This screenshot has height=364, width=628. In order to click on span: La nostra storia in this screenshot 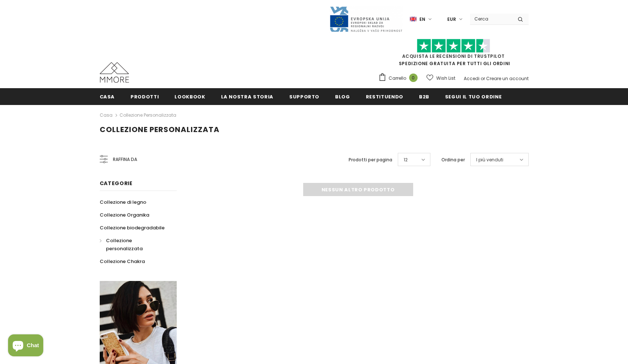, I will do `click(247, 97)`.